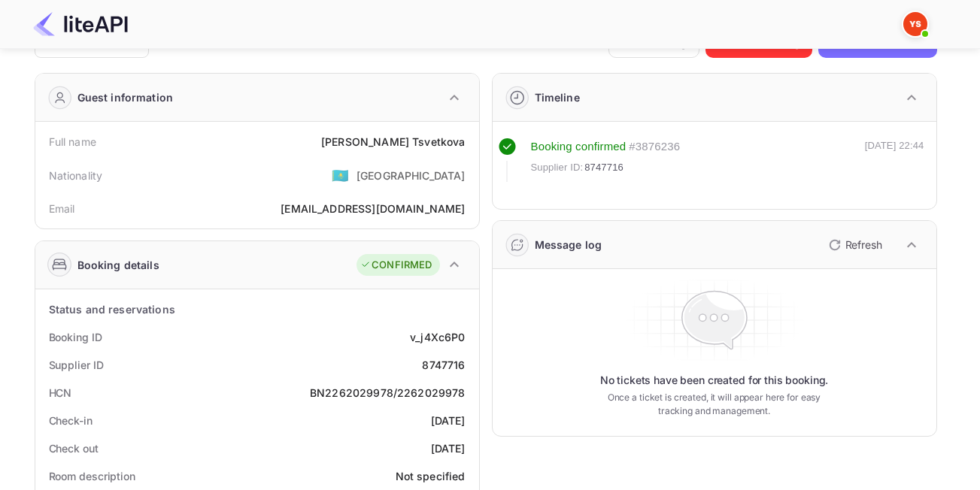 This screenshot has height=490, width=980. I want to click on div: Booking confirmed, so click(578, 147).